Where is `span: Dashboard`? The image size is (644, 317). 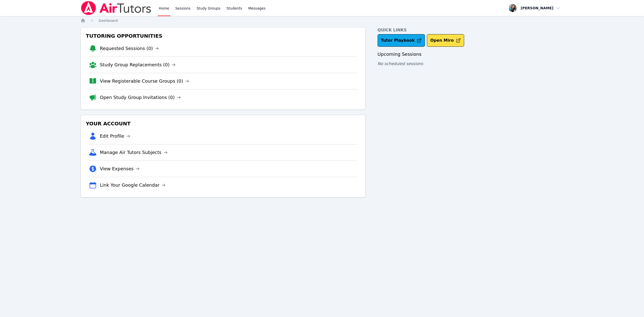
span: Dashboard is located at coordinates (108, 21).